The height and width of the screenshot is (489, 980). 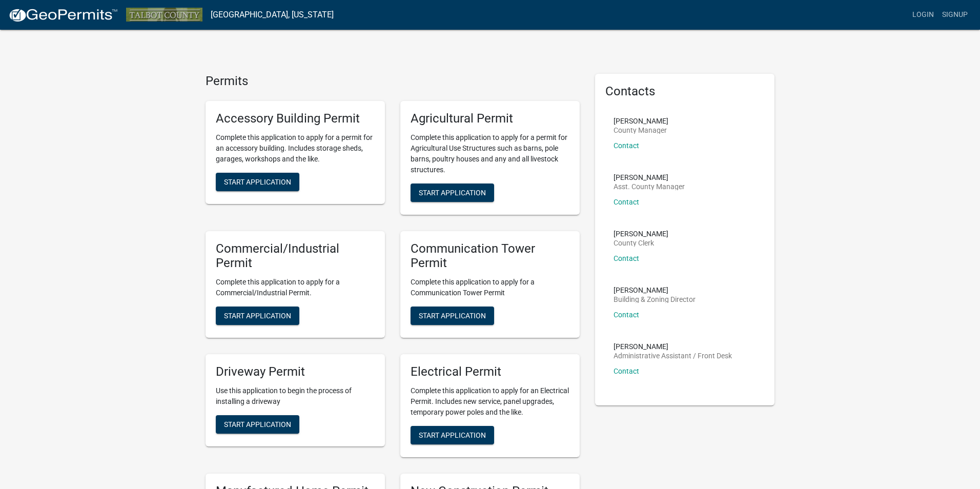 I want to click on p: Complete this application to apply for a permit for an accessory building. Includes storage sheds..., so click(x=295, y=148).